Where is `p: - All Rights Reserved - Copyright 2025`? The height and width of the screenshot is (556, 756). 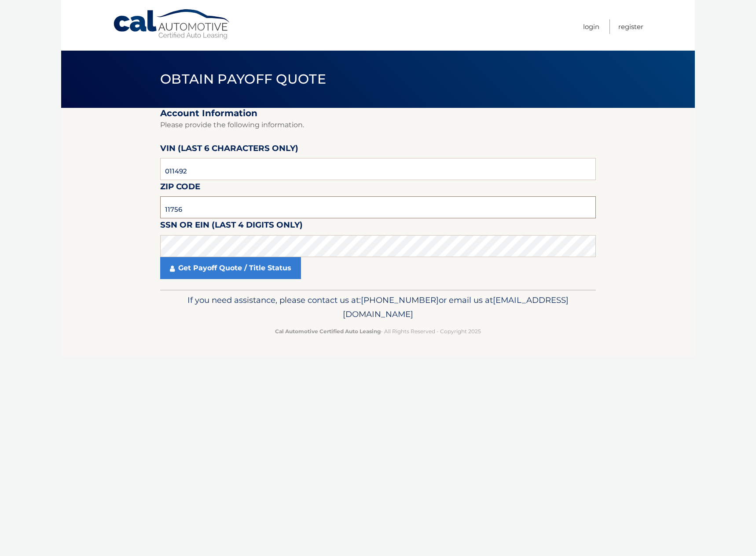
p: - All Rights Reserved - Copyright 2025 is located at coordinates (378, 331).